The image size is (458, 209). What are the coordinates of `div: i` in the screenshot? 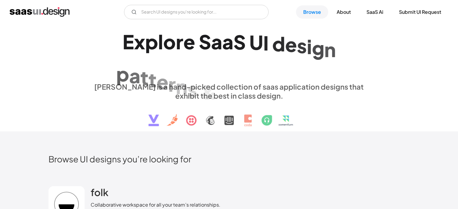 It's located at (309, 46).